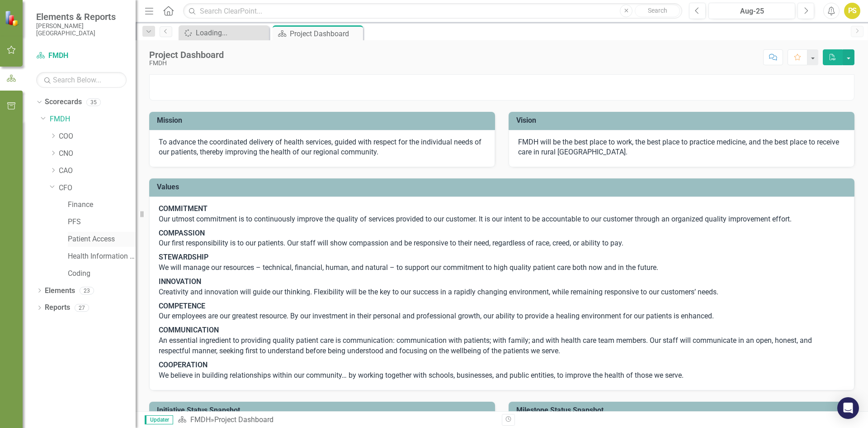 Image resolution: width=868 pixels, height=428 pixels. Describe the element at coordinates (97, 188) in the screenshot. I see `a: CFO` at that location.